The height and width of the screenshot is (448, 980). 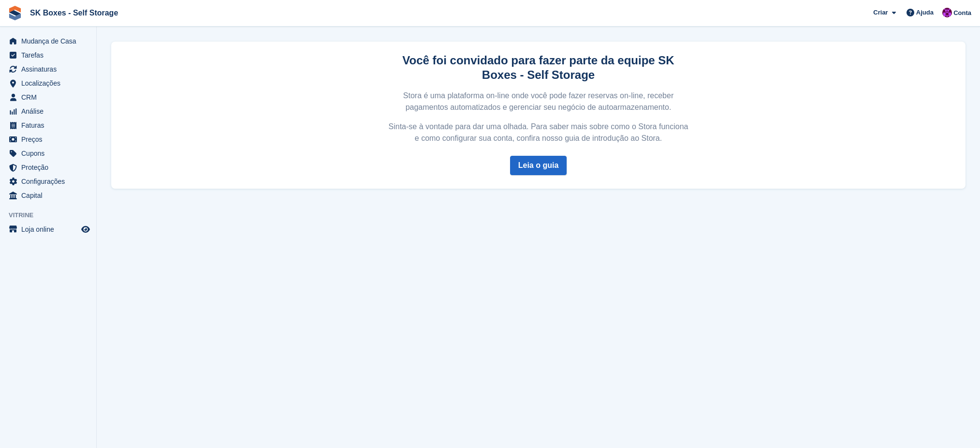 I want to click on a: SK Boxes - Self Storage, so click(x=74, y=12).